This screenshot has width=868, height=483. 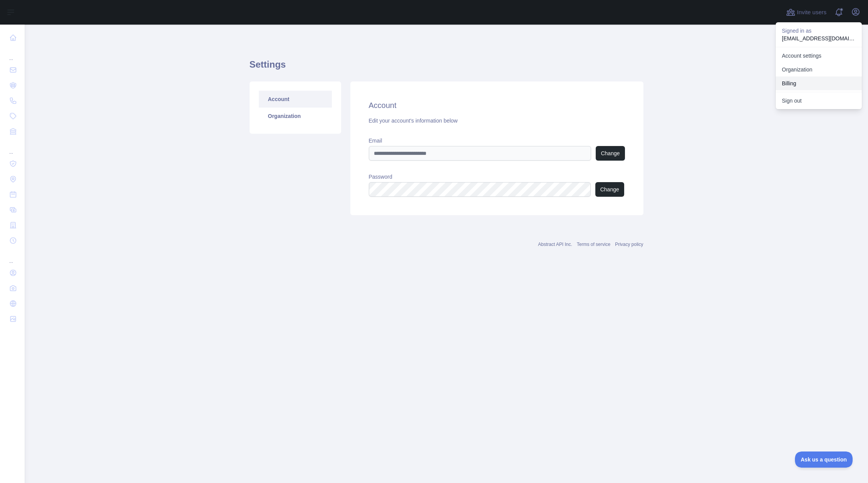 What do you see at coordinates (806, 12) in the screenshot?
I see `button: Invite users` at bounding box center [806, 12].